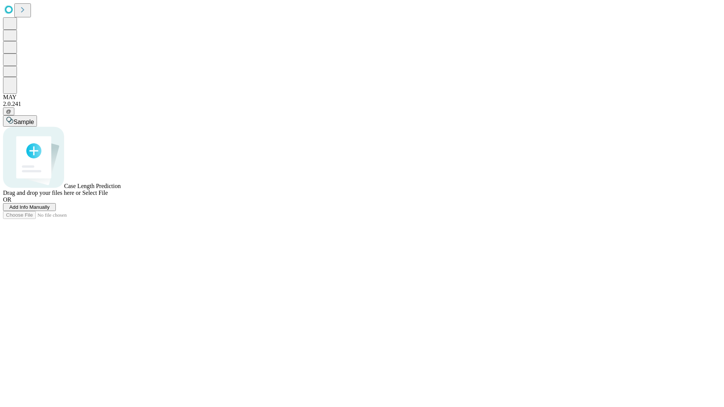 Image resolution: width=724 pixels, height=407 pixels. What do you see at coordinates (362, 104) in the screenshot?
I see `div: 2.0.241` at bounding box center [362, 104].